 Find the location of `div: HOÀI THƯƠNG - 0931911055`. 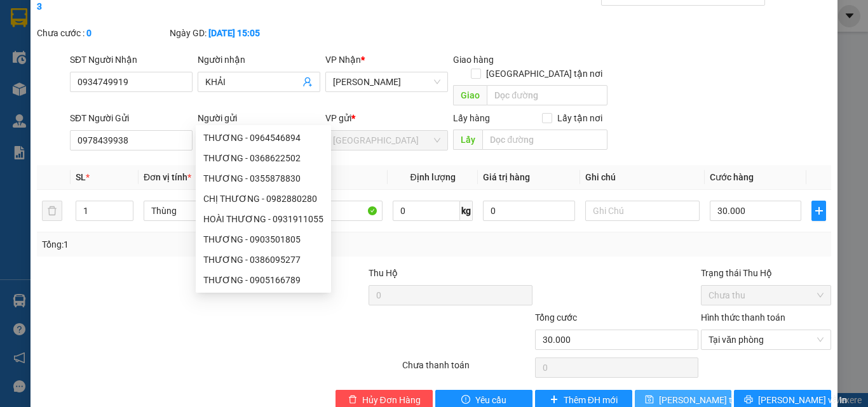

div: HOÀI THƯƠNG - 0931911055 is located at coordinates (263, 219).